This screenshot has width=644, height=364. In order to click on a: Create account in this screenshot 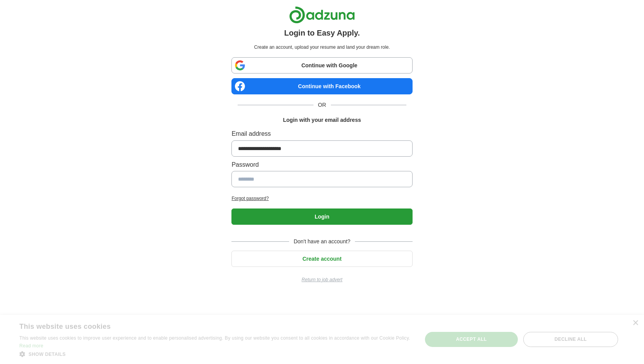, I will do `click(322, 259)`.